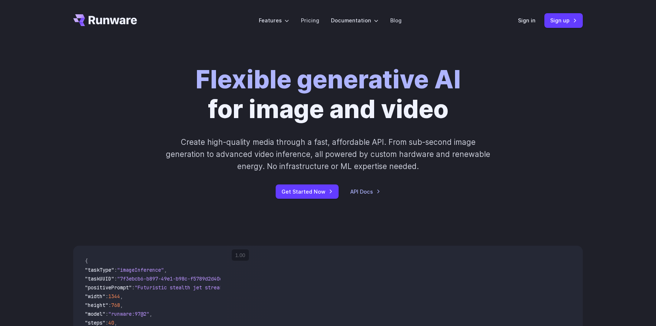 The image size is (656, 326). What do you see at coordinates (95, 314) in the screenshot?
I see `span: "model"` at bounding box center [95, 314].